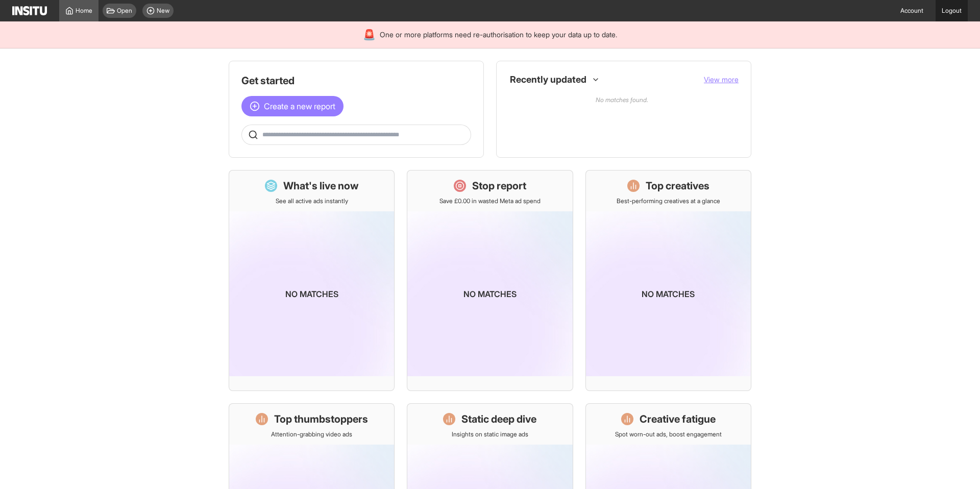 This screenshot has height=489, width=980. I want to click on p: Best-performing creatives at a glance, so click(668, 201).